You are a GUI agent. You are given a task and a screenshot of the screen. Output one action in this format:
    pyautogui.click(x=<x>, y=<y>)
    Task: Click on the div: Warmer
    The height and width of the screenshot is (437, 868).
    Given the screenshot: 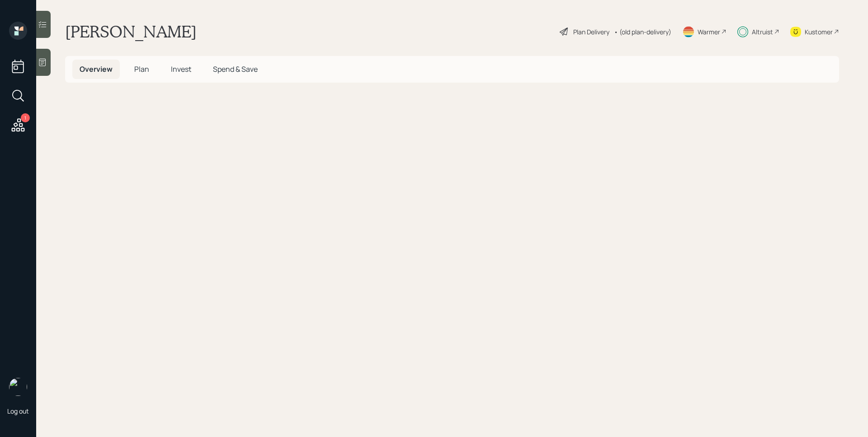 What is the action you would take?
    pyautogui.click(x=709, y=31)
    